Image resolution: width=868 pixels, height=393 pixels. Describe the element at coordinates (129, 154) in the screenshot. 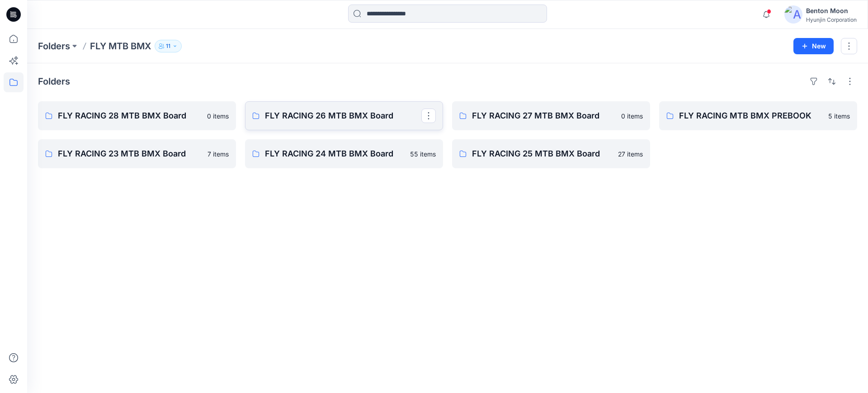

I see `p: FLY RACING 23 MTB BMX Board` at that location.